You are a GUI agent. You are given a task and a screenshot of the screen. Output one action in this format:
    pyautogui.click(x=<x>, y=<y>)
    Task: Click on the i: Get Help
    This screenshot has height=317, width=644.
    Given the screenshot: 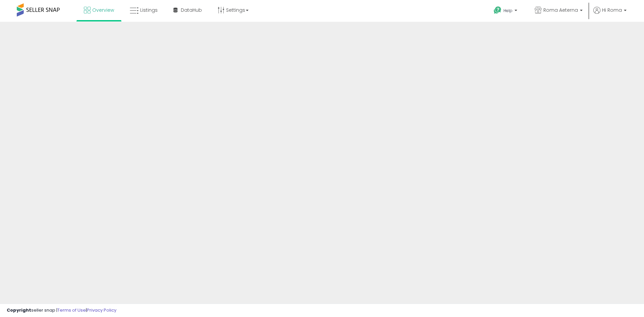 What is the action you would take?
    pyautogui.click(x=497, y=10)
    